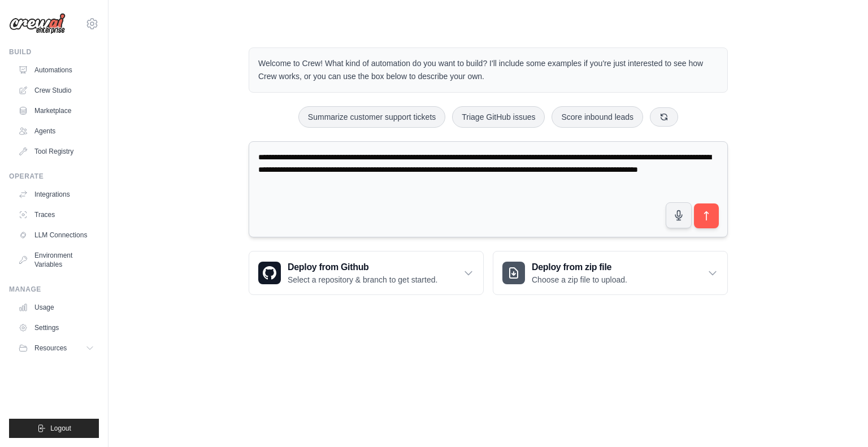 The width and height of the screenshot is (868, 447). I want to click on a: Agents, so click(56, 131).